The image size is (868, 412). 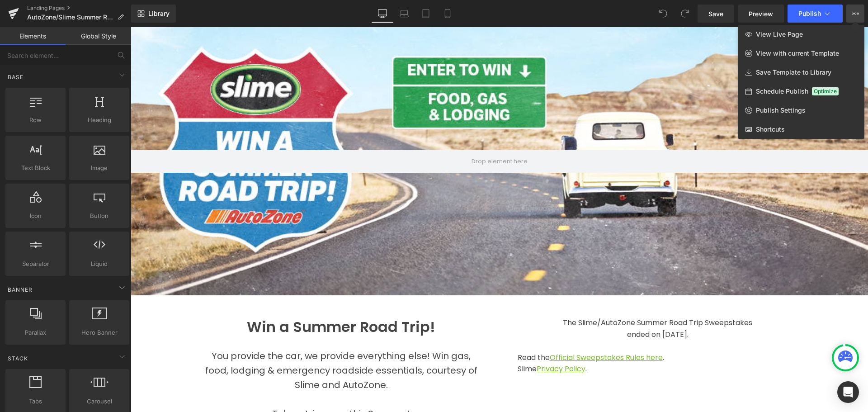 I want to click on a: Privacy Policy, so click(x=431, y=341).